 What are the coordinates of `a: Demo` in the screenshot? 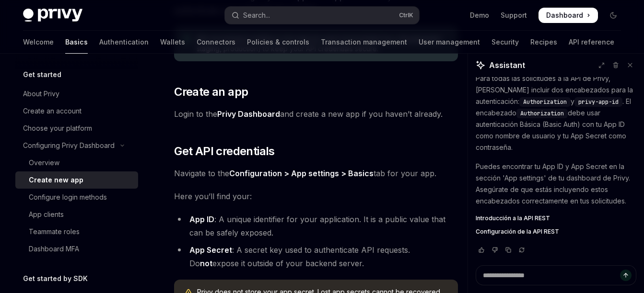 It's located at (480, 15).